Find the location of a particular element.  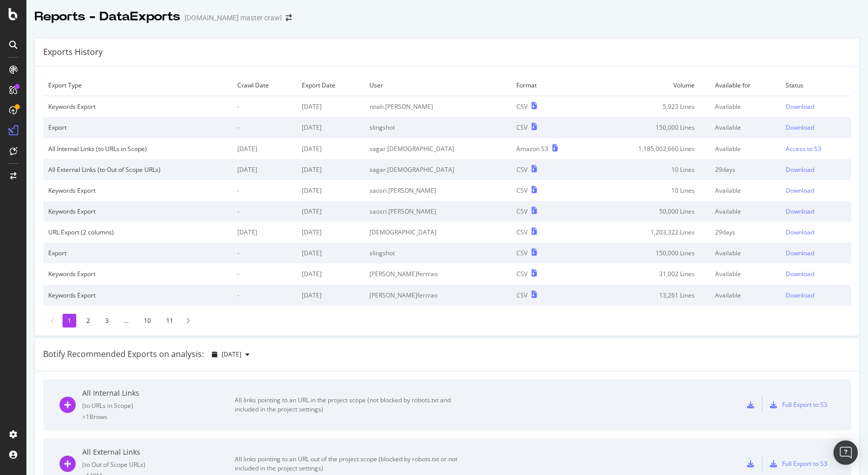

li: 1 is located at coordinates (69, 320).